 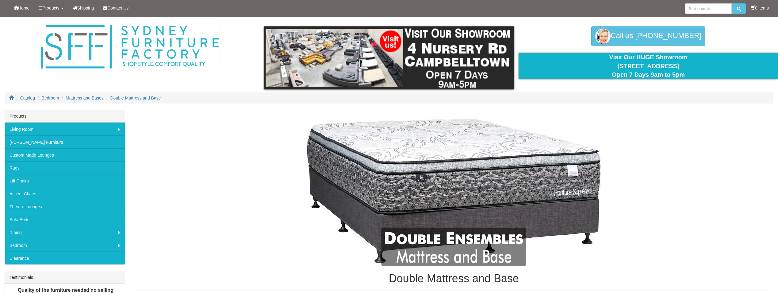 I want to click on div: Products, so click(x=65, y=116).